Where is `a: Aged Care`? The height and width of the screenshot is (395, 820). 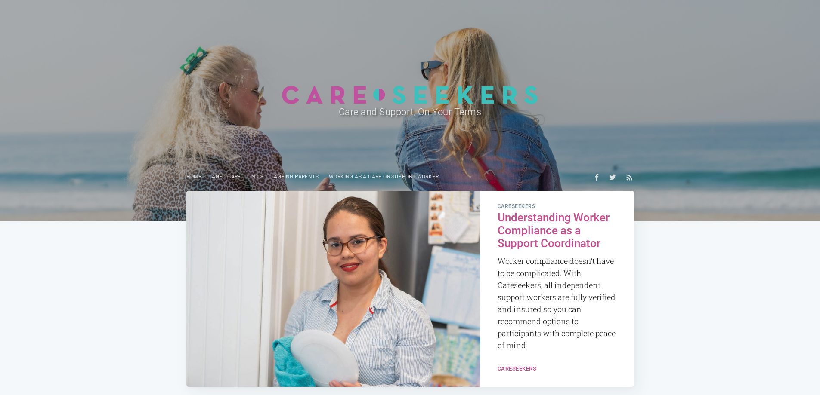
a: Aged Care is located at coordinates (226, 177).